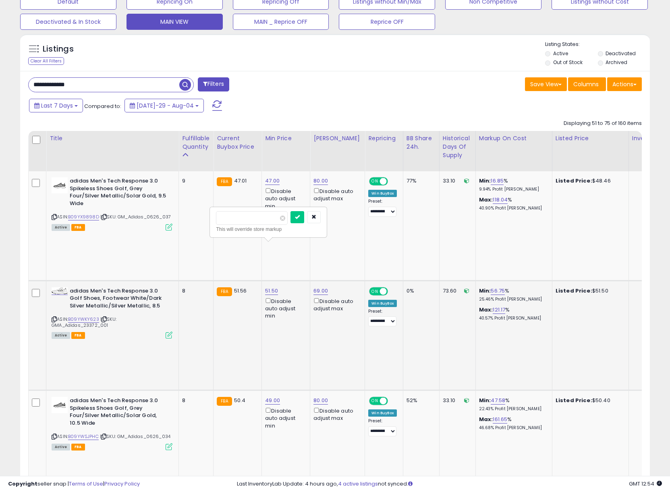  I want to click on img: 31YRXFGqixL._SL40_.jpg, so click(60, 405).